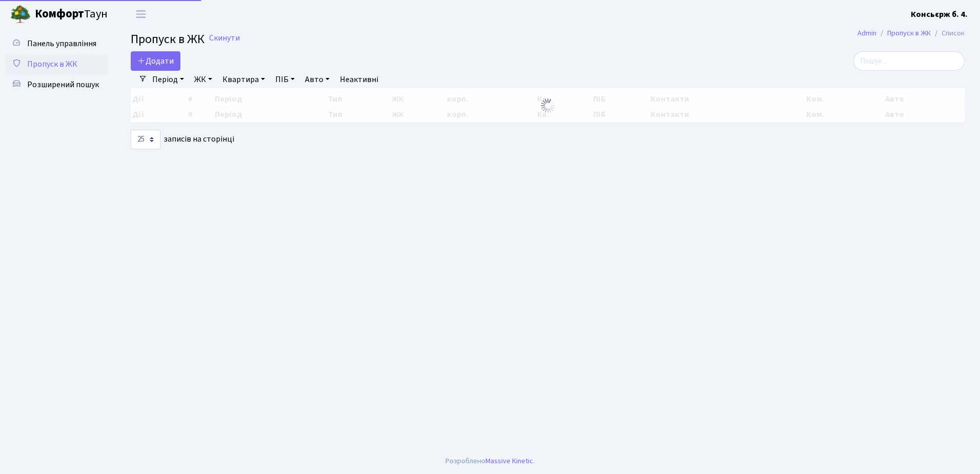 The height and width of the screenshot is (474, 980). I want to click on a: Скинути, so click(225, 38).